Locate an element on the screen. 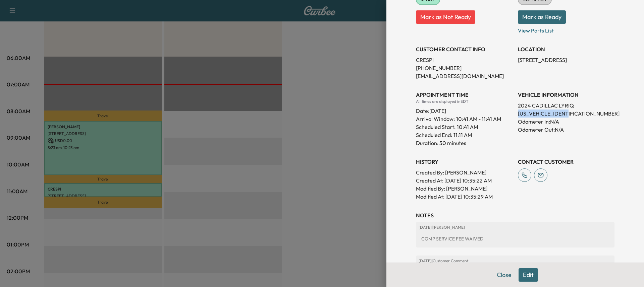  h3: APPOINTMENT TIME is located at coordinates (464, 95).